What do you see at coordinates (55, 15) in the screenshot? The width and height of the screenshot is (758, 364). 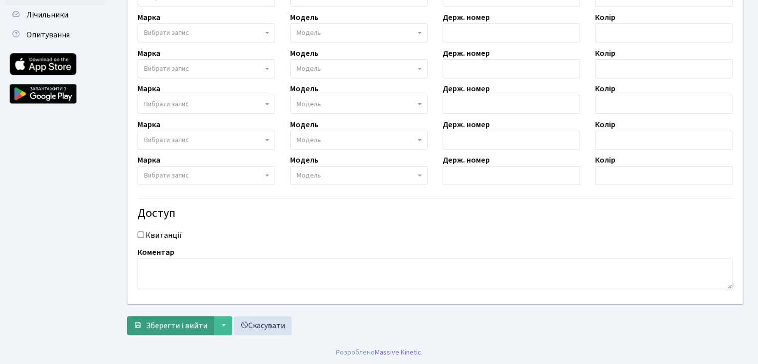 I see `a: Лічильники` at bounding box center [55, 15].